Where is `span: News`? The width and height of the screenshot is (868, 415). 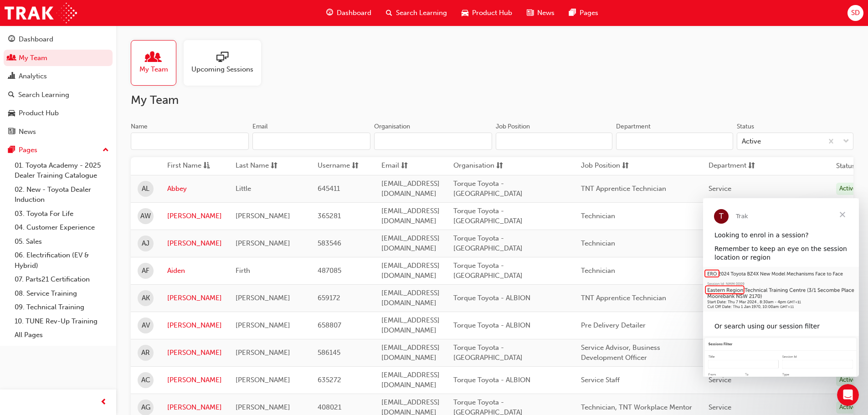
span: News is located at coordinates (546, 13).